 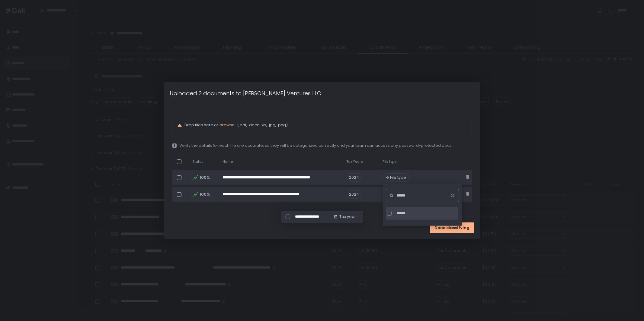 What do you see at coordinates (227, 162) in the screenshot?
I see `span: Name` at bounding box center [227, 162].